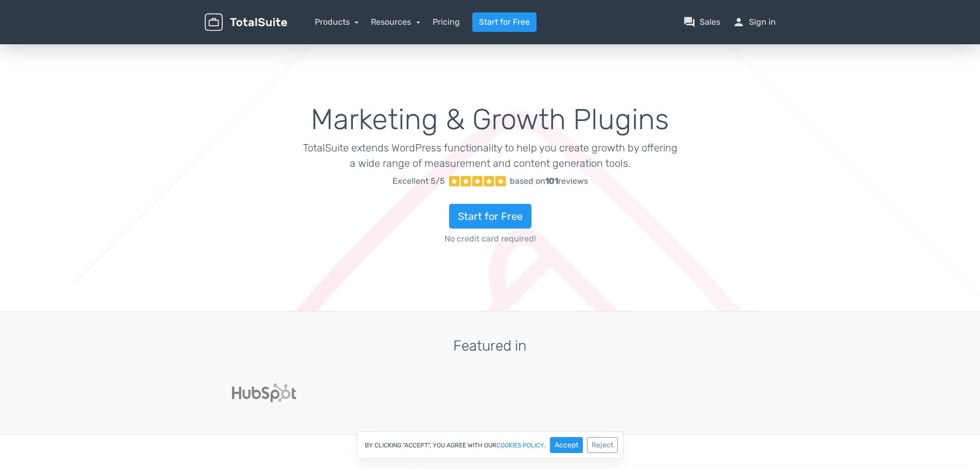  Describe the element at coordinates (490, 444) in the screenshot. I see `div: By clicking "Accept", you agree with our .` at that location.